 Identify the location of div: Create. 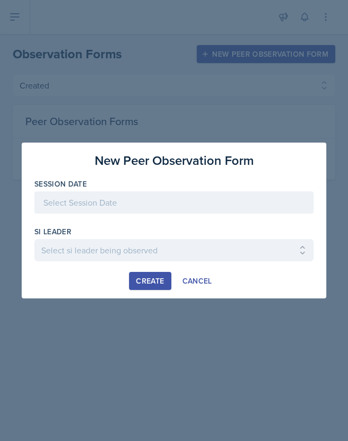
(150, 281).